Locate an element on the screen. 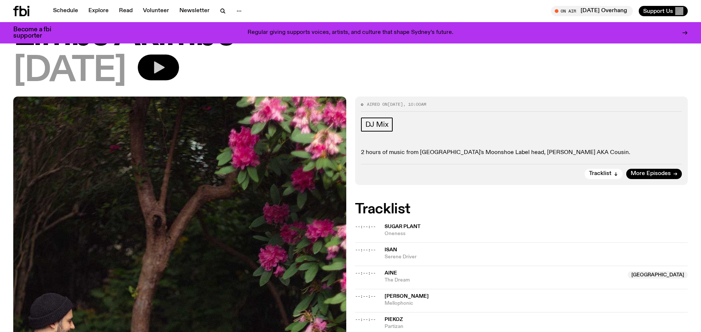 The image size is (701, 332). a: Newsletter is located at coordinates (195, 11).